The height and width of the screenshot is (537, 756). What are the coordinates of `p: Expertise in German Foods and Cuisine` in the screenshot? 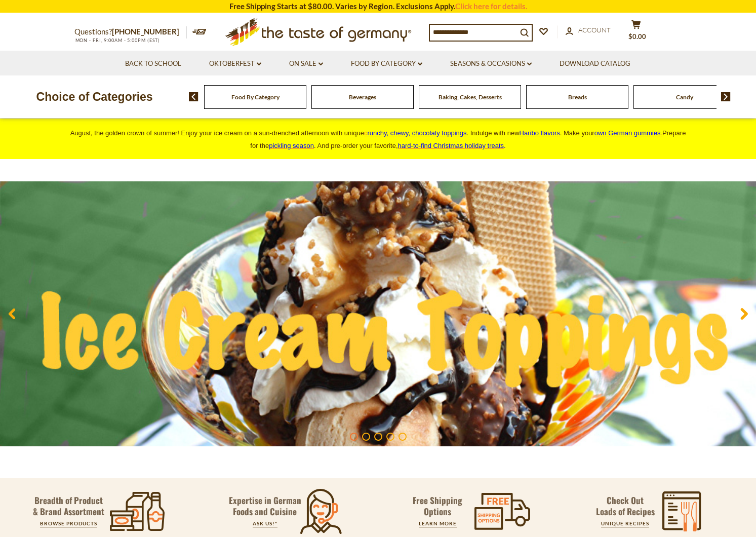 It's located at (265, 506).